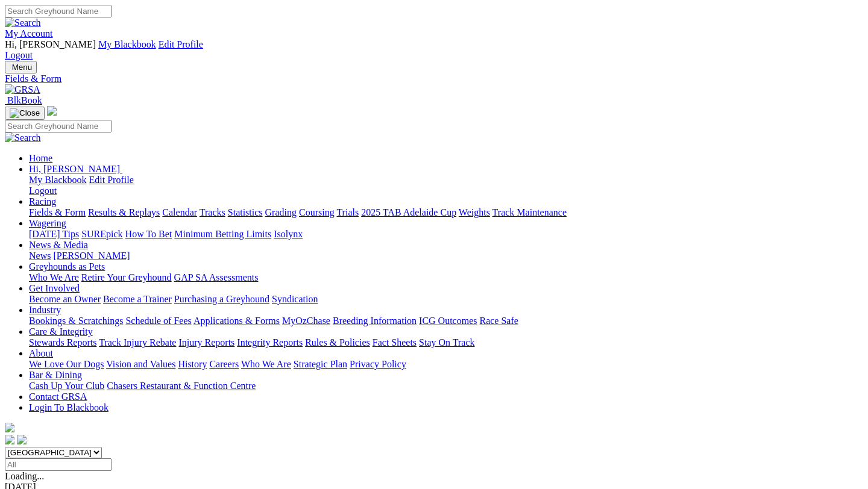  Describe the element at coordinates (281, 212) in the screenshot. I see `a: Grading` at that location.